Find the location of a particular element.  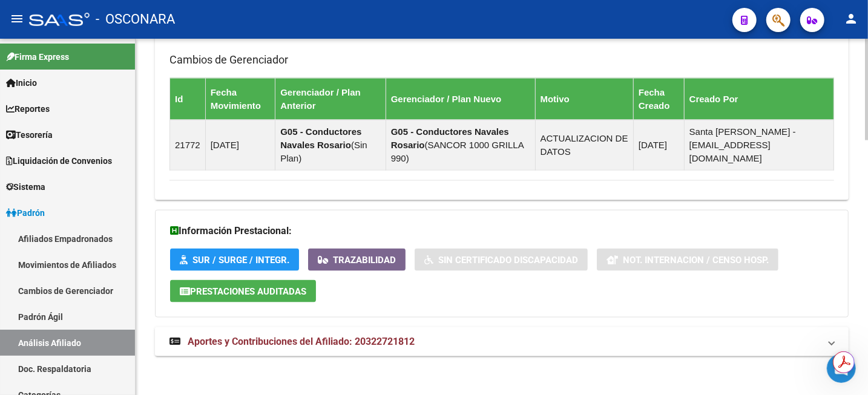

span: Prestaciones Auditadas is located at coordinates (248, 291).